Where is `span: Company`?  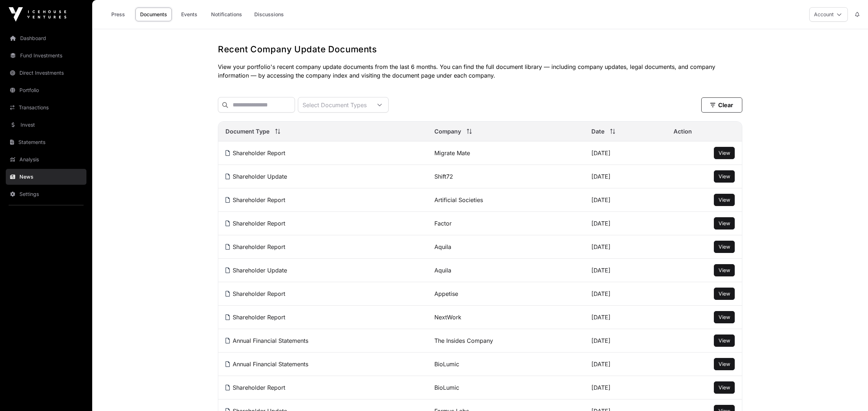 span: Company is located at coordinates (448, 131).